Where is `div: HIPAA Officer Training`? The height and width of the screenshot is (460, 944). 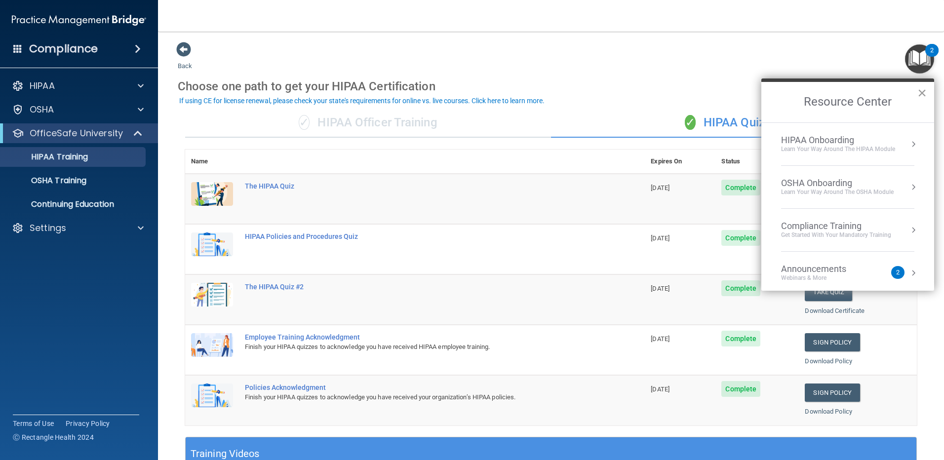 div: HIPAA Officer Training is located at coordinates (368, 123).